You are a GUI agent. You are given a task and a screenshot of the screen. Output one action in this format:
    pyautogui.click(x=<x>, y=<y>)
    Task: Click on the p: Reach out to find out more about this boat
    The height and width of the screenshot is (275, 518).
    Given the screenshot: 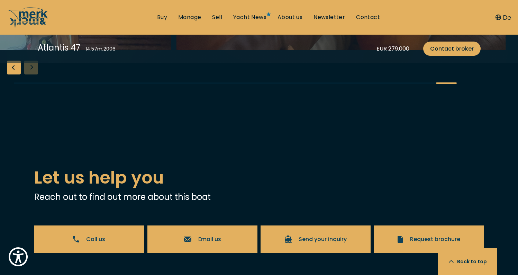 What is the action you would take?
    pyautogui.click(x=259, y=197)
    